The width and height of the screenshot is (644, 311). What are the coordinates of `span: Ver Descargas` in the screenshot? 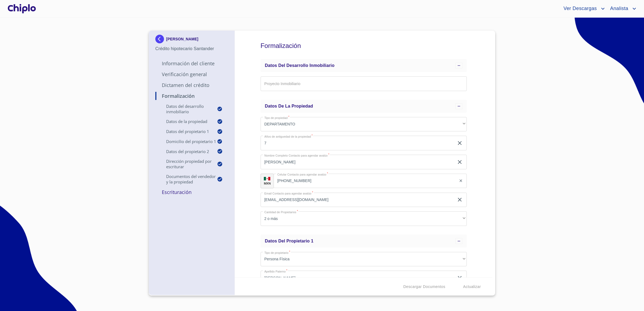 It's located at (579, 9).